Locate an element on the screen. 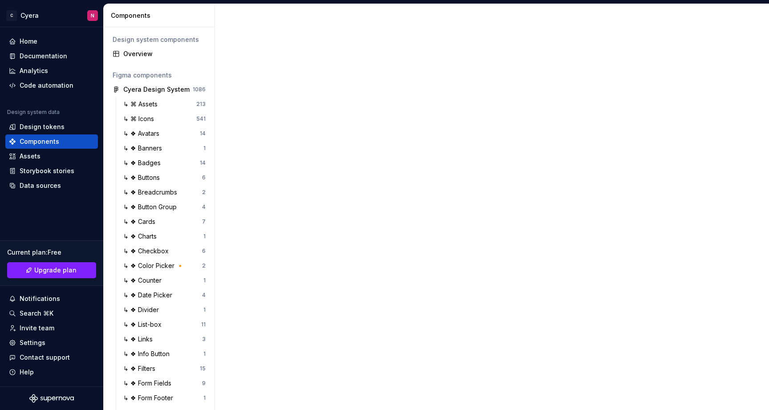  div: ↳ ❖ Color Picker 🔸 is located at coordinates (155, 266).